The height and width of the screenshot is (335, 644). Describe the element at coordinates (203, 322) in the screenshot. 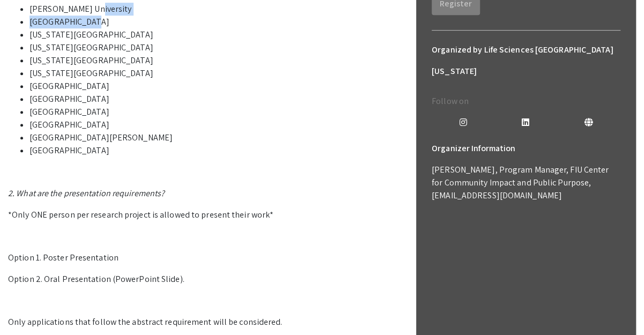

I see `p: Only applications that follow the abstract requirement will be considered.` at that location.